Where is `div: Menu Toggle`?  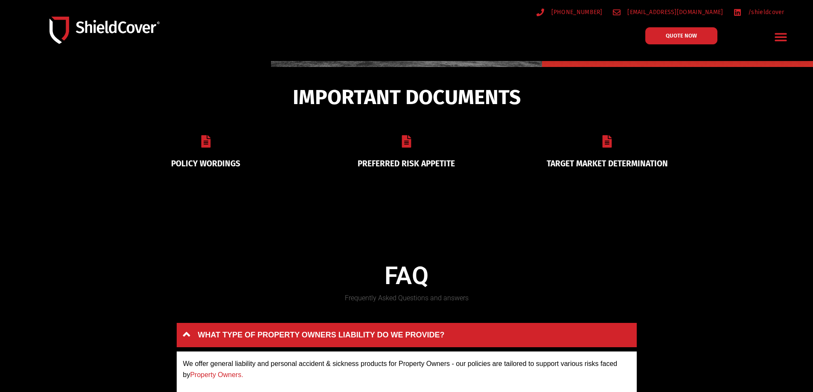
div: Menu Toggle is located at coordinates (781, 37).